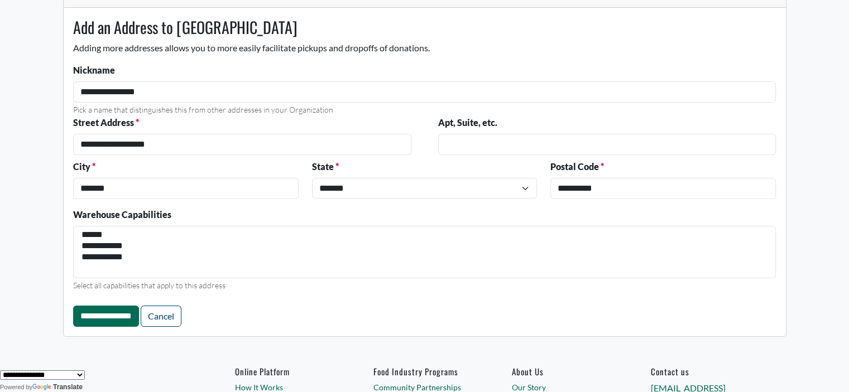  Describe the element at coordinates (577, 167) in the screenshot. I see `label: Postal Code` at that location.